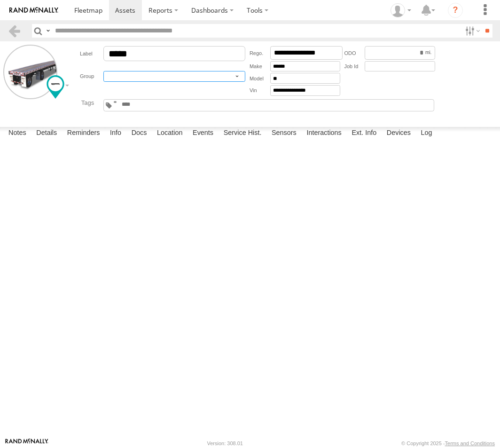 The image size is (500, 448). I want to click on label: Location, so click(170, 134).